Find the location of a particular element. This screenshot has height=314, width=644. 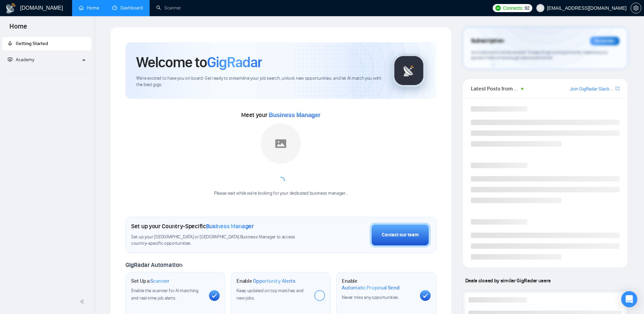

a: dashboardDashboard is located at coordinates (128, 8).